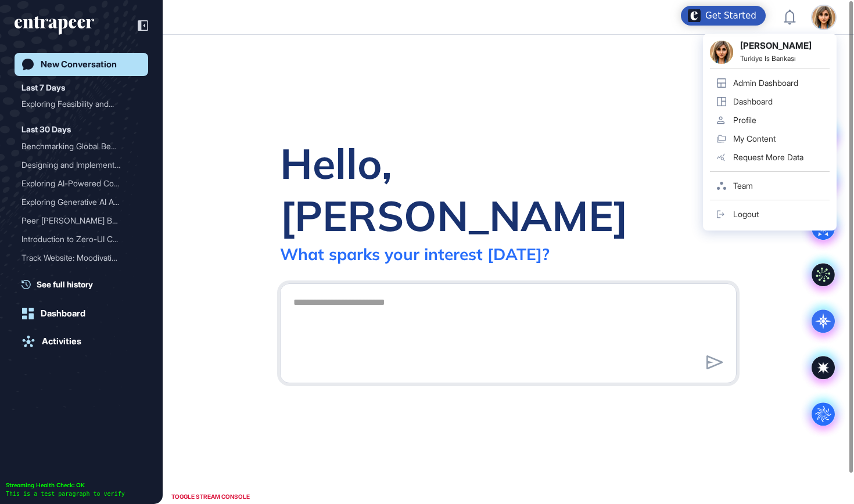 The image size is (854, 504). What do you see at coordinates (76, 147) in the screenshot?
I see `div: Benchmarking Global Best ...` at bounding box center [76, 147].